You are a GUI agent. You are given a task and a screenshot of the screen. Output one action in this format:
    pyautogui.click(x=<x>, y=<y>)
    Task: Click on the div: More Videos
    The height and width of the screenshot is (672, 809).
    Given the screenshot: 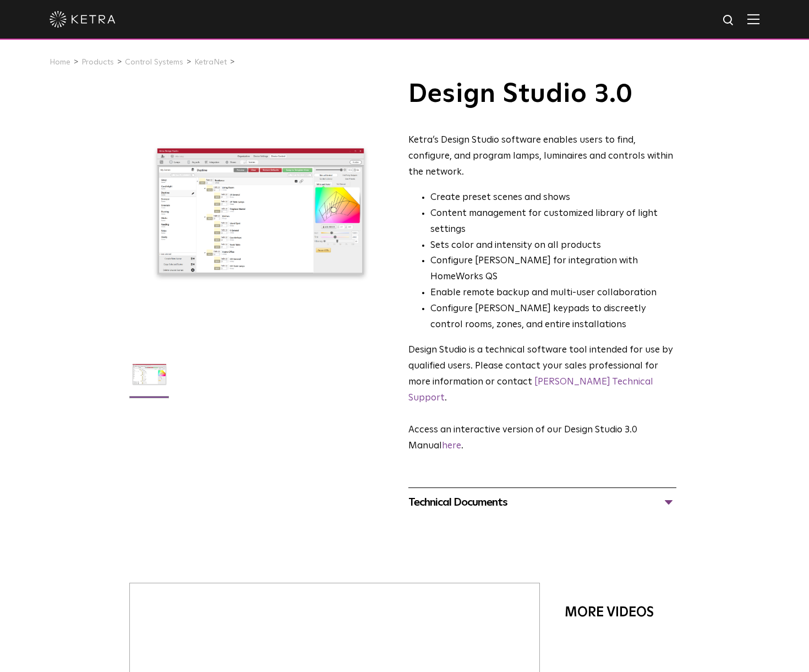 What is the action you would take?
    pyautogui.click(x=614, y=612)
    